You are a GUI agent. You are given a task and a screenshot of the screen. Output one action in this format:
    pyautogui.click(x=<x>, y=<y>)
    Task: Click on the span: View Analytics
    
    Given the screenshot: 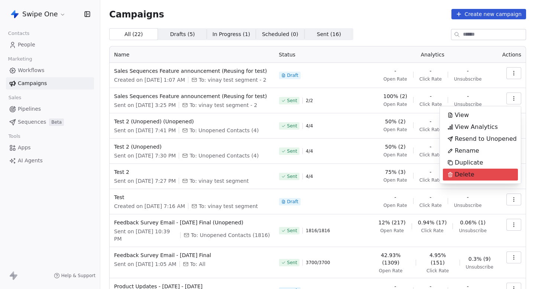 What is the action you would take?
    pyautogui.click(x=477, y=127)
    